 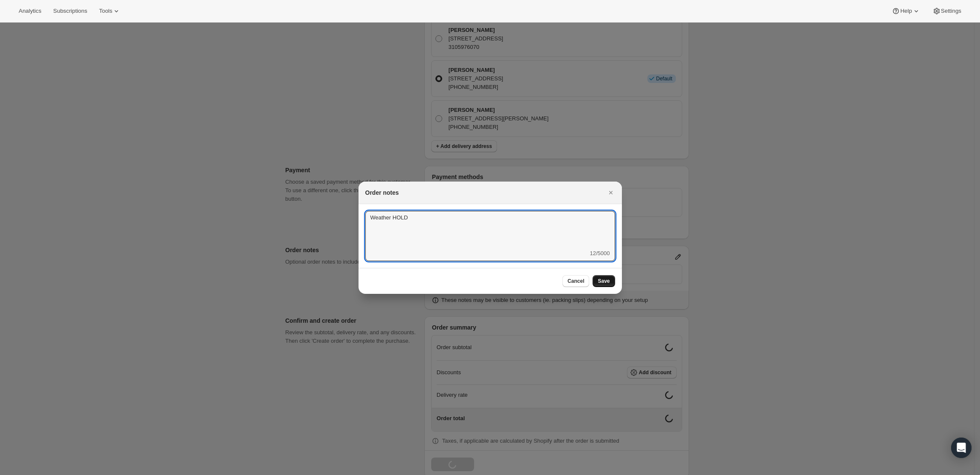 I want to click on span: Save, so click(x=604, y=281).